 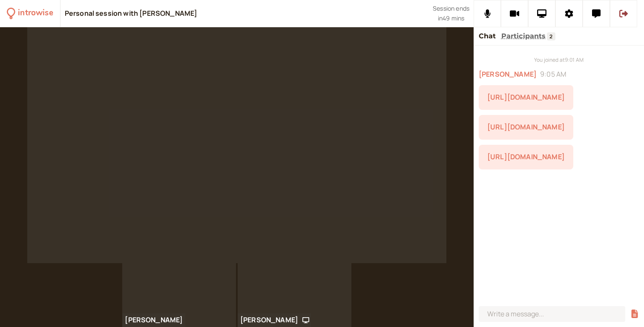 What do you see at coordinates (551, 36) in the screenshot?
I see `span: 2` at bounding box center [551, 36].